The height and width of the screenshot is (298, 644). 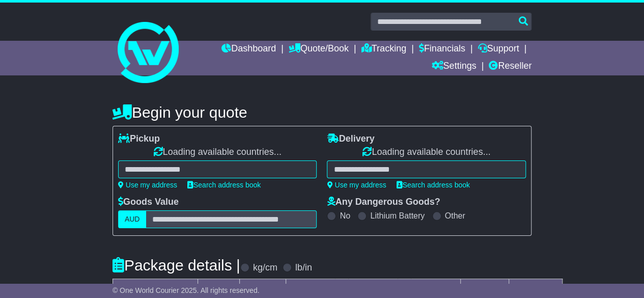 What do you see at coordinates (498, 50) in the screenshot?
I see `a: Support` at bounding box center [498, 50].